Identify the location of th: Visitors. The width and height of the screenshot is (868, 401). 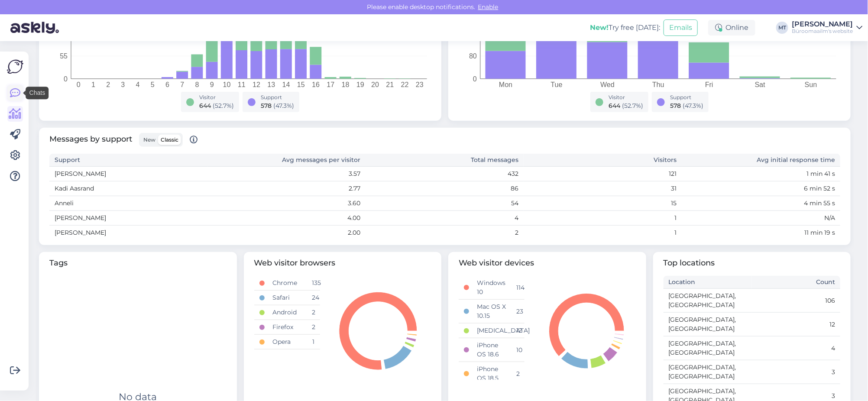
(603, 160).